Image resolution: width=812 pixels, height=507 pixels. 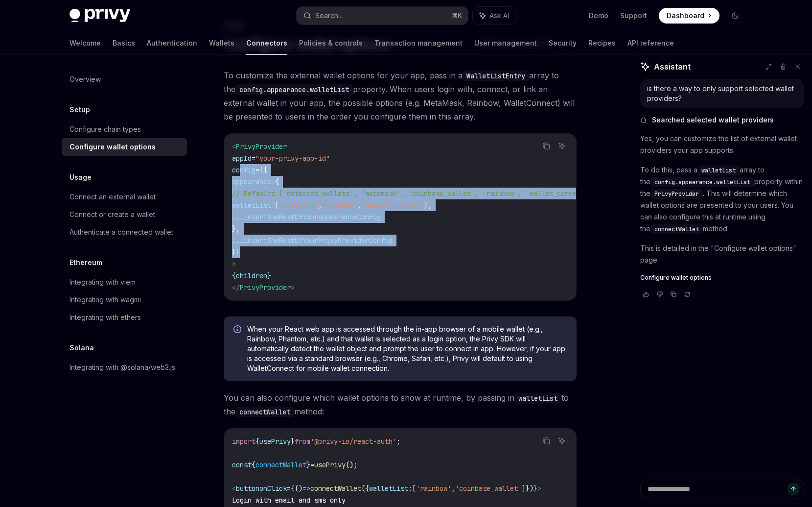 What do you see at coordinates (499, 16) in the screenshot?
I see `span: Ask AI` at bounding box center [499, 16].